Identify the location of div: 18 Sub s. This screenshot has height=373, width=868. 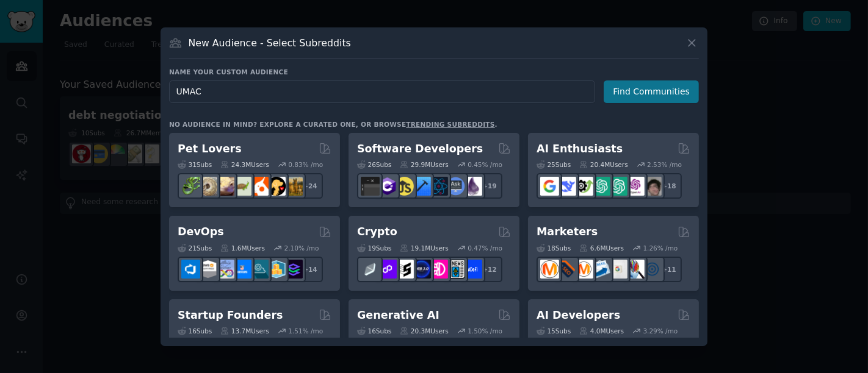
(554, 248).